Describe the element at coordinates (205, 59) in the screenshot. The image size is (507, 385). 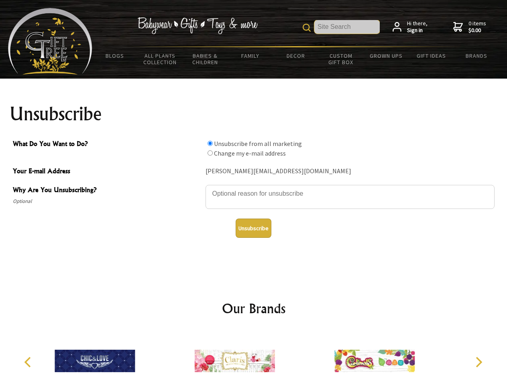
I see `a: Babies & Children` at that location.